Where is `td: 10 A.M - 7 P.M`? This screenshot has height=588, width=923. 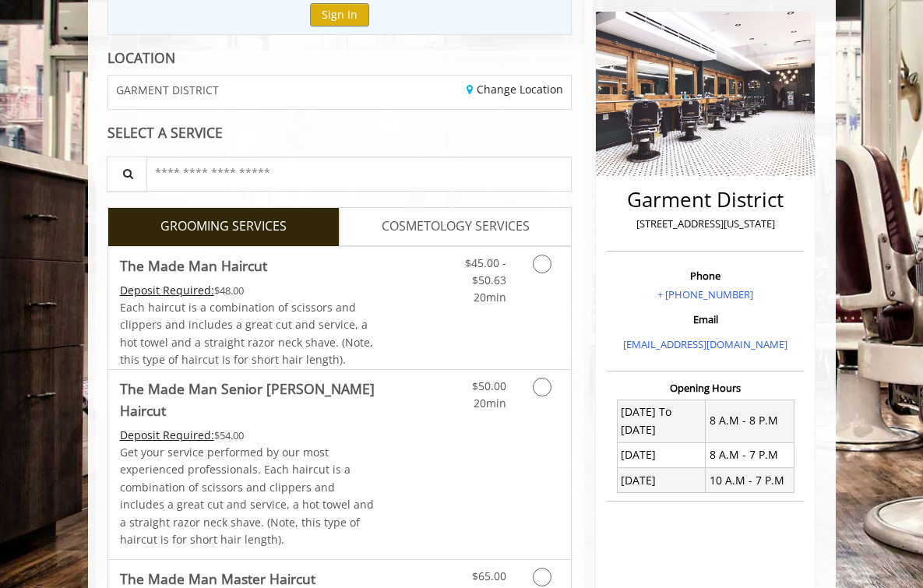
td: 10 A.M - 7 P.M is located at coordinates (749, 479).